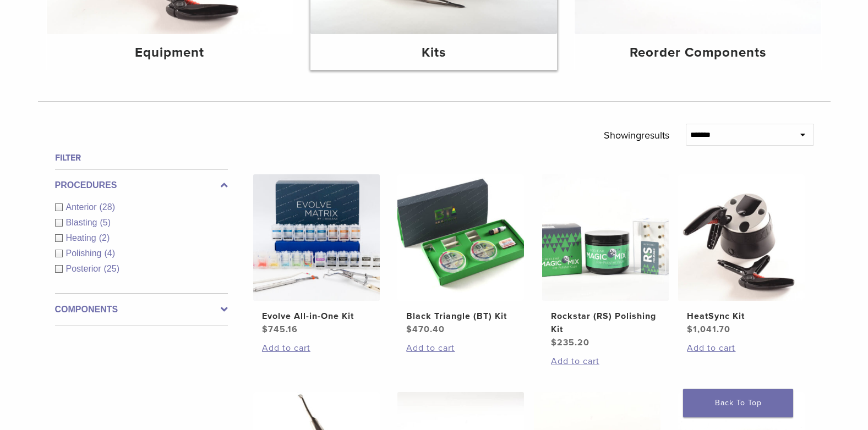  Describe the element at coordinates (461, 238) in the screenshot. I see `img: Black Triangle (BT) Kit` at that location.